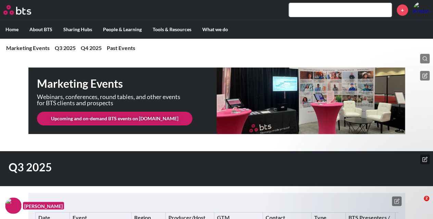 This screenshot has height=219, width=433. Describe the element at coordinates (427, 198) in the screenshot. I see `span: 2` at that location.